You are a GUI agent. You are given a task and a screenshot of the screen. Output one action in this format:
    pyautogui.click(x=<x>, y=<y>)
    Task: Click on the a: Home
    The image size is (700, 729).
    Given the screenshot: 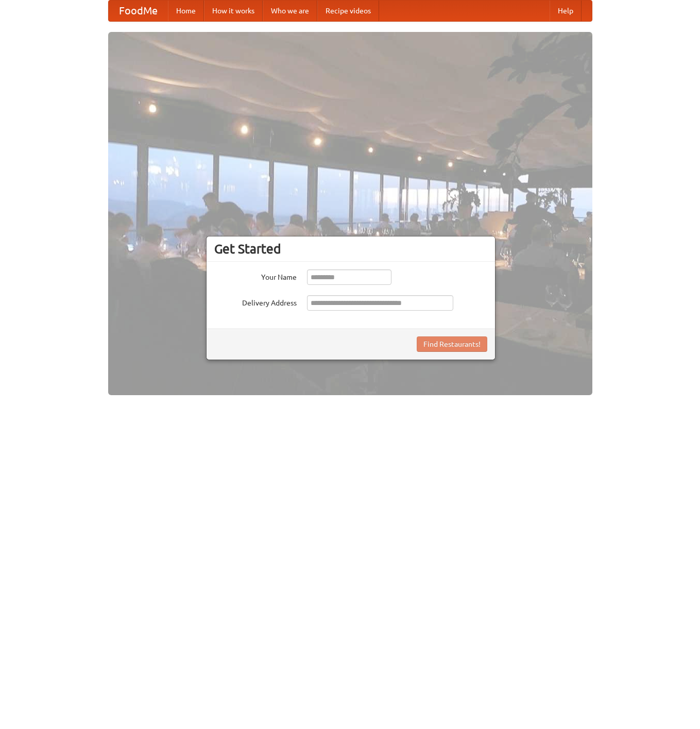 What is the action you would take?
    pyautogui.click(x=186, y=10)
    